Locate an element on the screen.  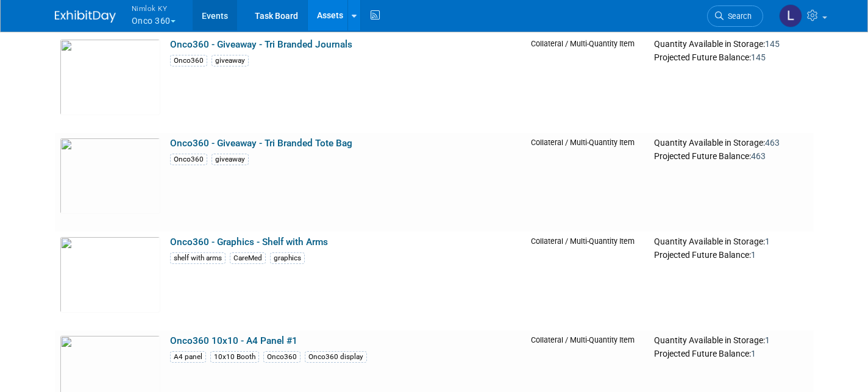
a: Onco360 - Giveaway - Tri Branded Tote Bag is located at coordinates (261, 143).